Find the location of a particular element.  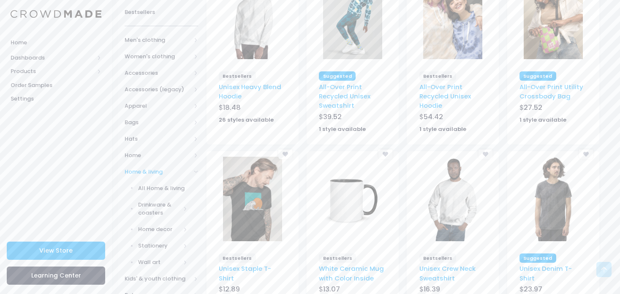

a: Learning Center is located at coordinates (56, 275).